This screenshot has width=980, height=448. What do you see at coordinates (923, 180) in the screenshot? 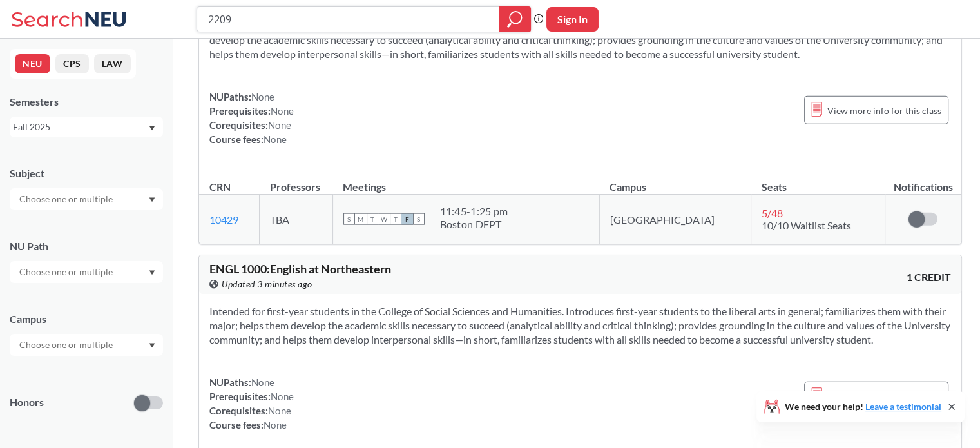
I see `th: Notifications` at bounding box center [923, 180].